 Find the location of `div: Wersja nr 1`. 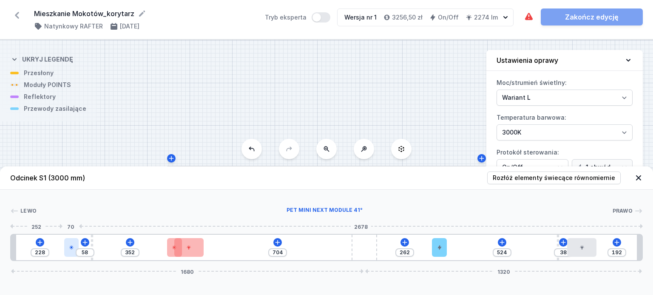

div: Wersja nr 1 is located at coordinates (360, 17).